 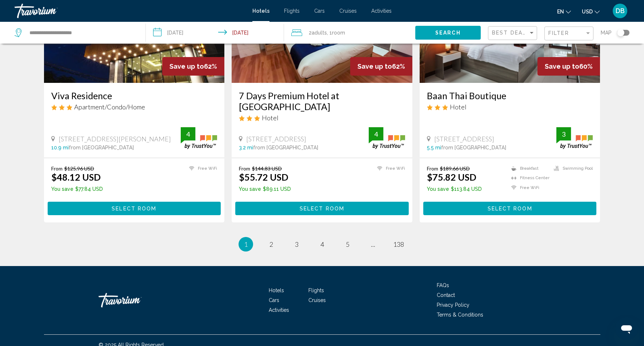 I want to click on span: Filter, so click(x=559, y=33).